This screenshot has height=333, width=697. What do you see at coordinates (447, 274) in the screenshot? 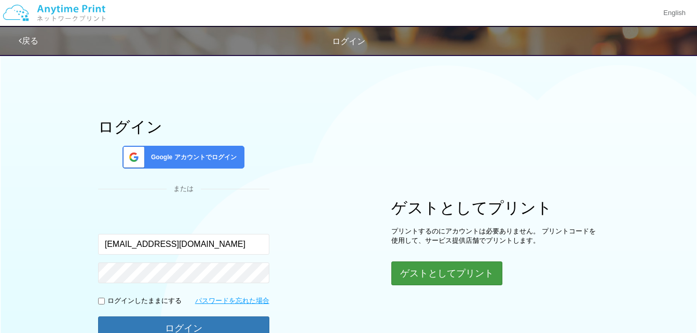
I see `button: ゲストとしてプリント` at bounding box center [447, 274].